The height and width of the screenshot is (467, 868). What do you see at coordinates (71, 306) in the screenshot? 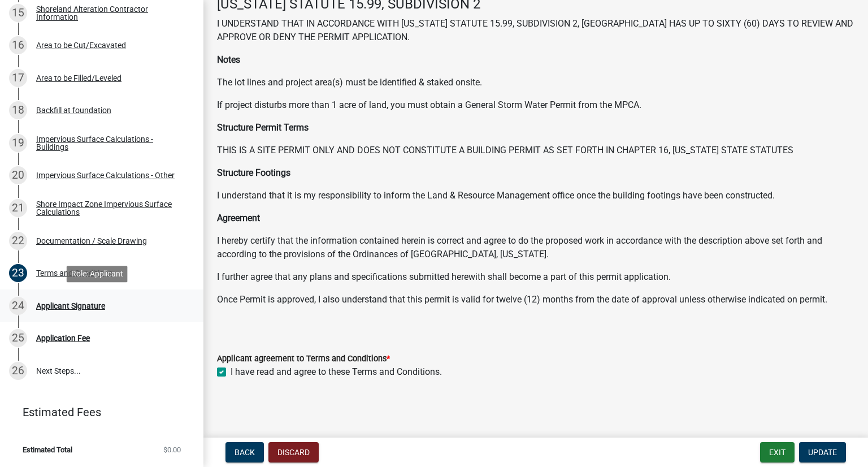
I see `div: Applicant Signature` at bounding box center [71, 306].